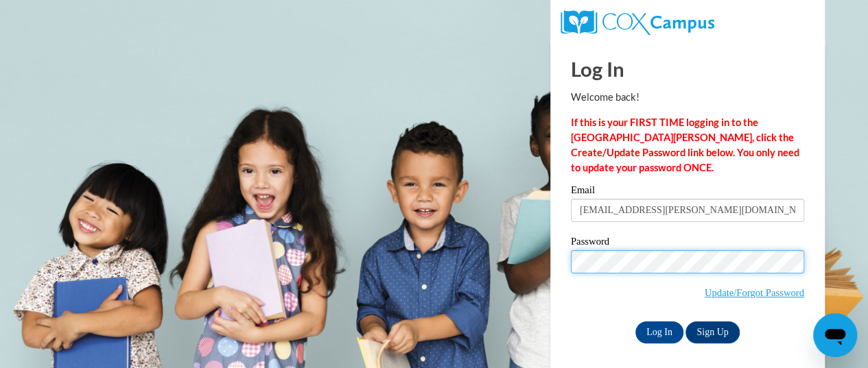 The height and width of the screenshot is (368, 868). Describe the element at coordinates (637, 22) in the screenshot. I see `img: COX Campus` at that location.